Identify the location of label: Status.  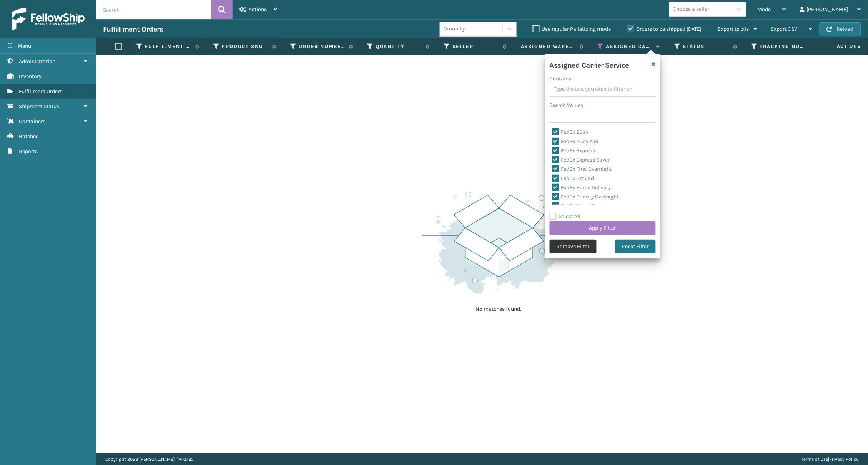
(706, 47).